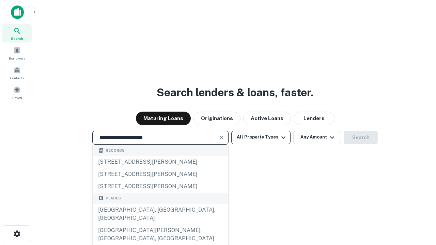 Image resolution: width=436 pixels, height=245 pixels. What do you see at coordinates (113, 198) in the screenshot?
I see `span: Places` at bounding box center [113, 198].